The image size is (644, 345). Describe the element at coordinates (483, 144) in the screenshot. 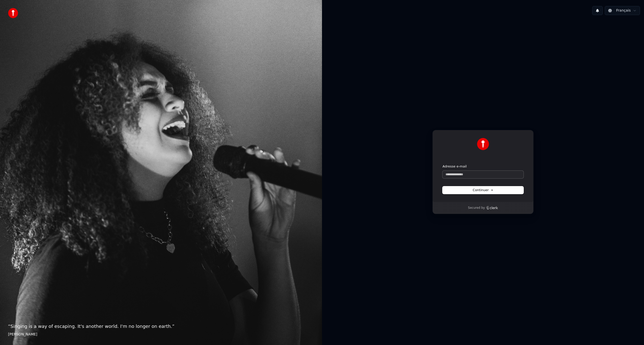

I see `img: Youka` at that location.